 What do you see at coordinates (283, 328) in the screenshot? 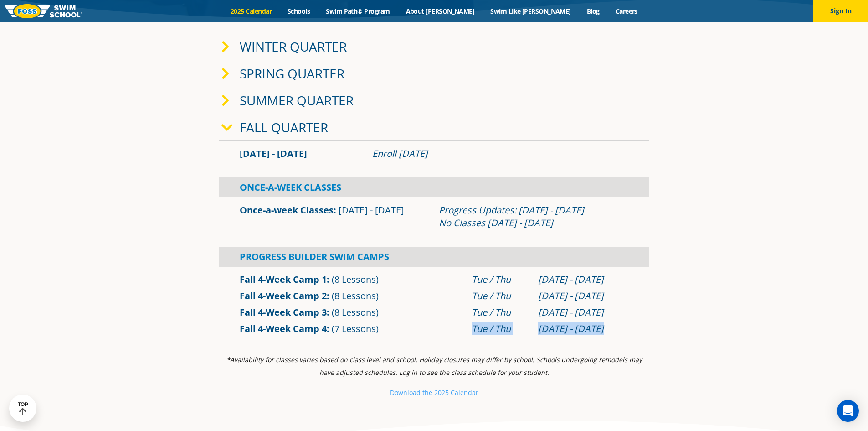
I see `a: Fall 4-Week Camp 4` at bounding box center [283, 328].